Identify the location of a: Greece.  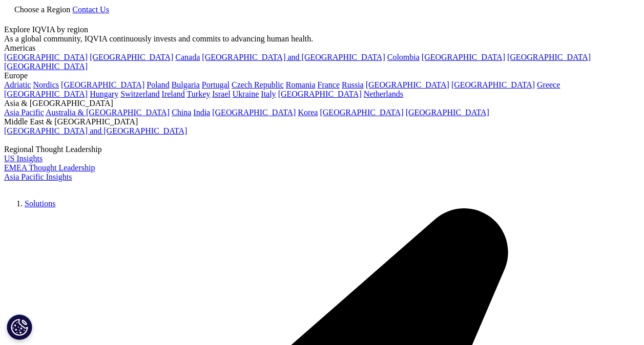
(548, 84).